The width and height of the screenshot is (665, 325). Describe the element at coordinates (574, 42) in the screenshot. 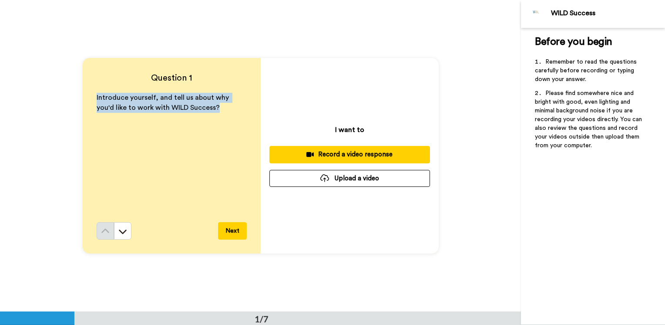

I see `span: Before you begin` at that location.